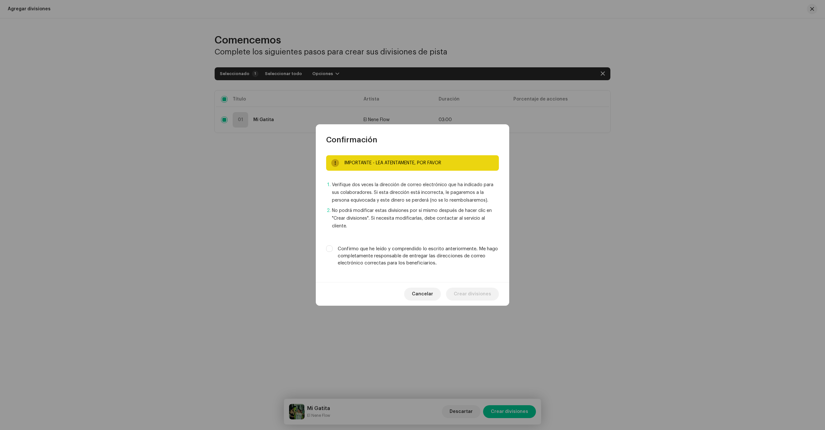 The height and width of the screenshot is (430, 825). Describe the element at coordinates (419, 163) in the screenshot. I see `div: IMPORTANTE - LEA ATENTAMENTE, POR FAVOR` at that location.